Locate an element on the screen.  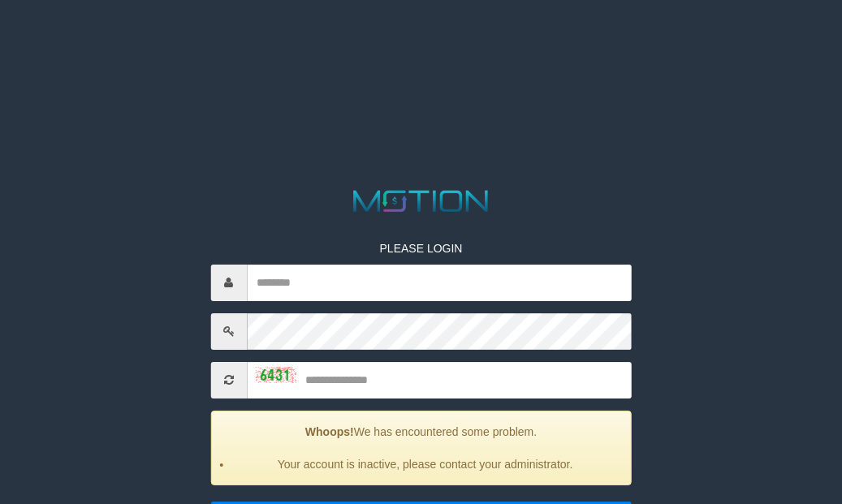
strong: Whoops! is located at coordinates (330, 432).